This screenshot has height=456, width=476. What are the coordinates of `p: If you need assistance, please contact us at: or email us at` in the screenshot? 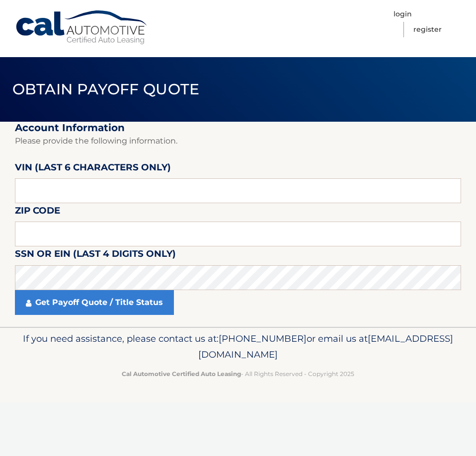 It's located at (238, 347).